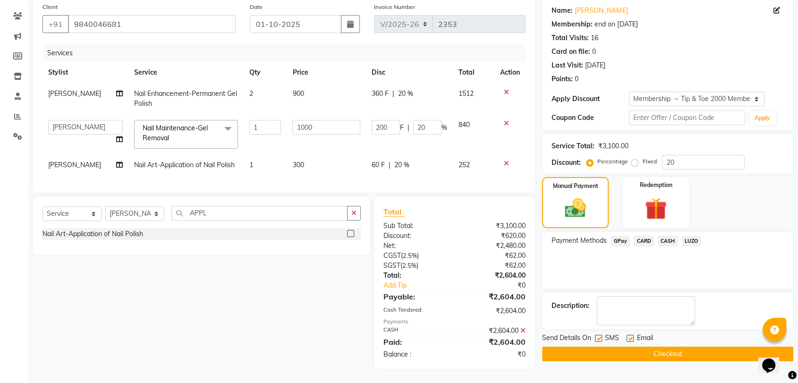  What do you see at coordinates (590, 99) in the screenshot?
I see `div: Apply Discount` at bounding box center [590, 99].